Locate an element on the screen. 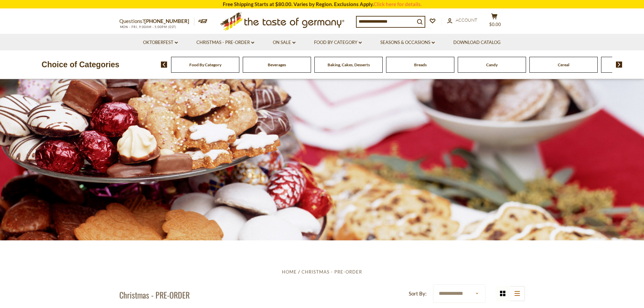  img: previous arrow is located at coordinates (164, 65).